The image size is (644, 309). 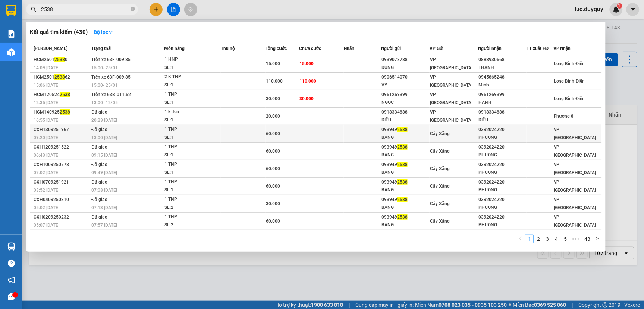 I want to click on span: Người gửi, so click(x=391, y=48).